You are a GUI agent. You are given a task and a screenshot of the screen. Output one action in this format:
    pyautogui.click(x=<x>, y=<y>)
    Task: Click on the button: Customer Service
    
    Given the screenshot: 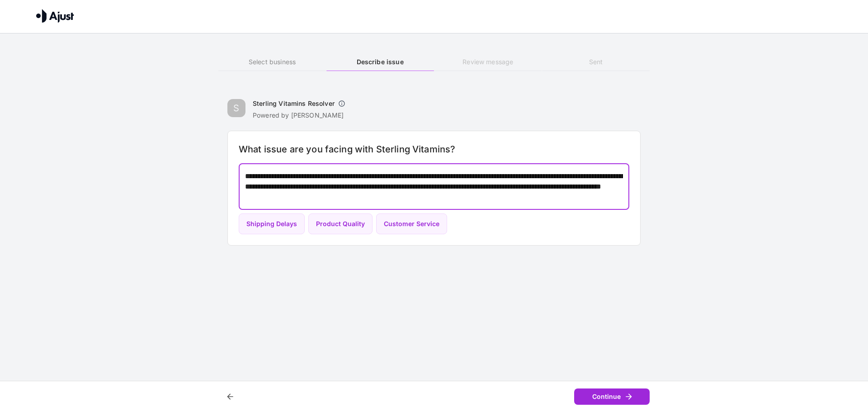 What is the action you would take?
    pyautogui.click(x=411, y=224)
    